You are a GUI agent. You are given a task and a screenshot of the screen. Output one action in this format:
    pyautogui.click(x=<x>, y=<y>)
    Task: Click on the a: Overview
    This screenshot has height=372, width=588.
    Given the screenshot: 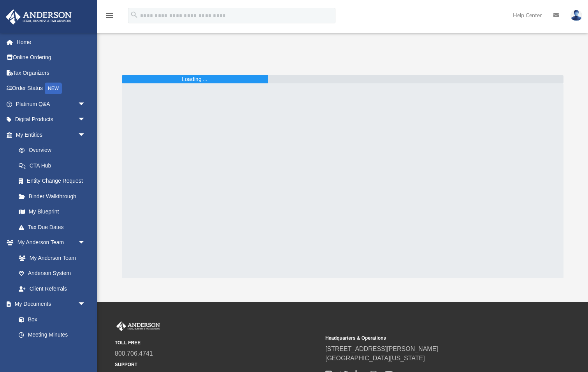 What is the action you would take?
    pyautogui.click(x=54, y=150)
    